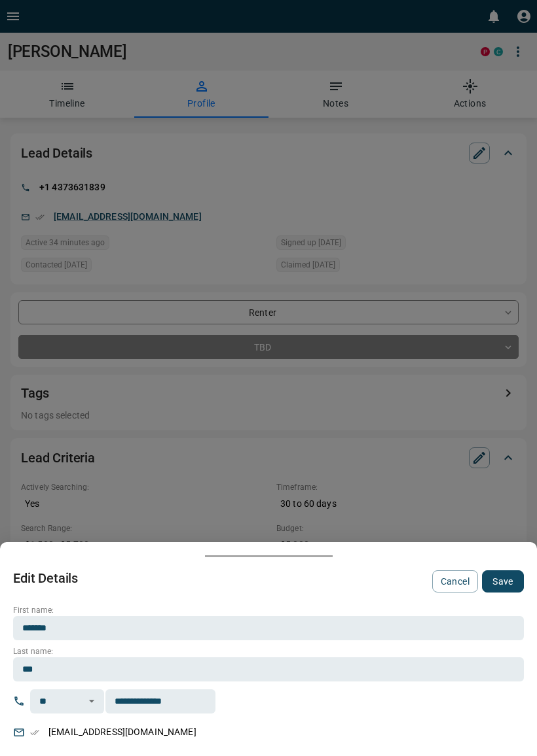 The width and height of the screenshot is (537, 756). I want to click on svg: Email Verified, so click(35, 732).